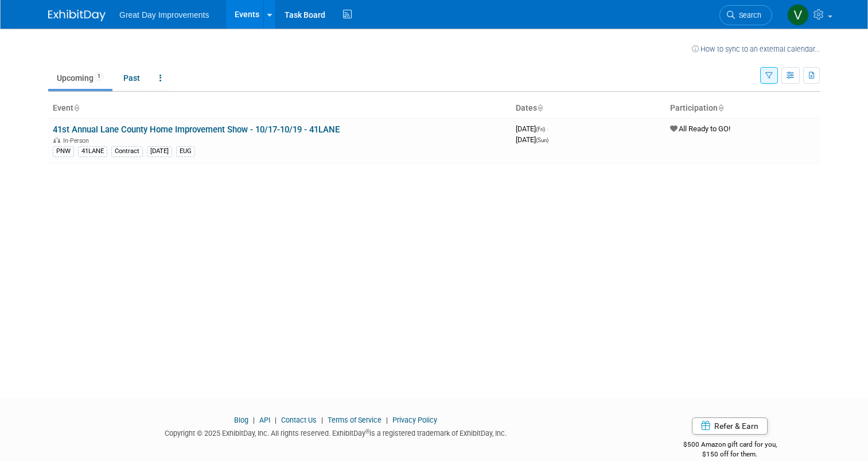  What do you see at coordinates (186, 152) in the screenshot?
I see `div: EUG` at bounding box center [186, 152].